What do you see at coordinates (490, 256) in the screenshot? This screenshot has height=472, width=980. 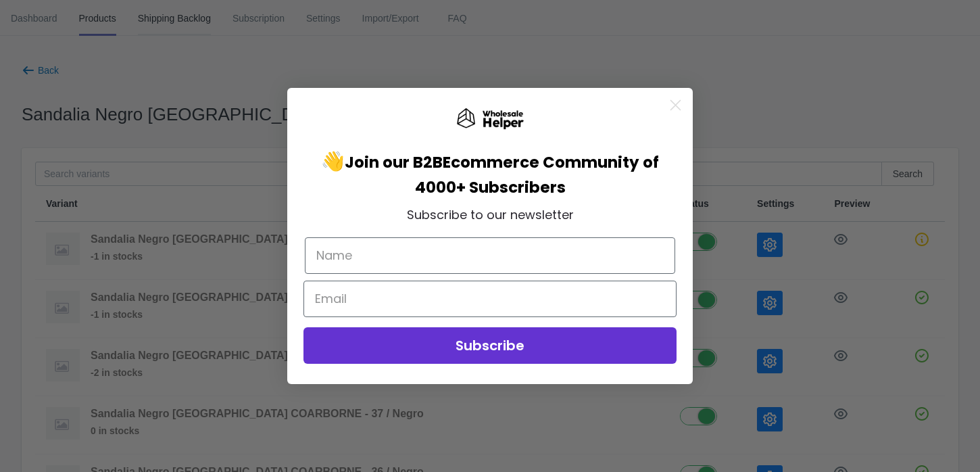 I see `input: Name` at bounding box center [490, 256].